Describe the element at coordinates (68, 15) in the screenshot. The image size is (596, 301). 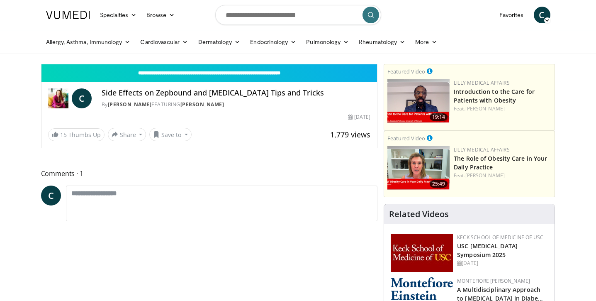
I see `img: VuMedi Logo` at that location.